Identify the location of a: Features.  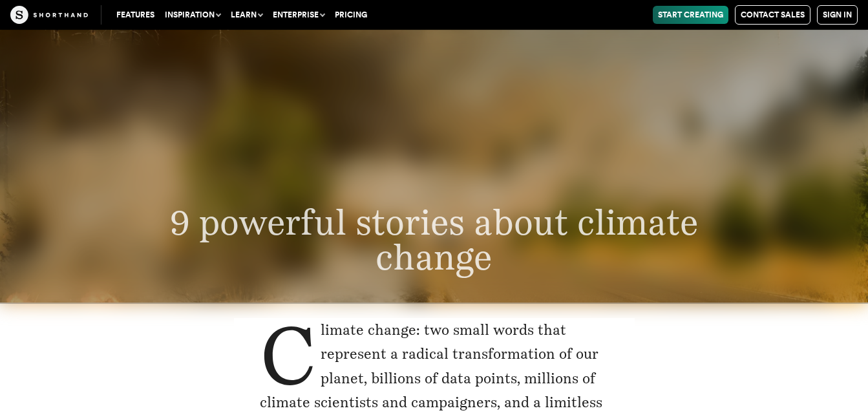
(135, 15).